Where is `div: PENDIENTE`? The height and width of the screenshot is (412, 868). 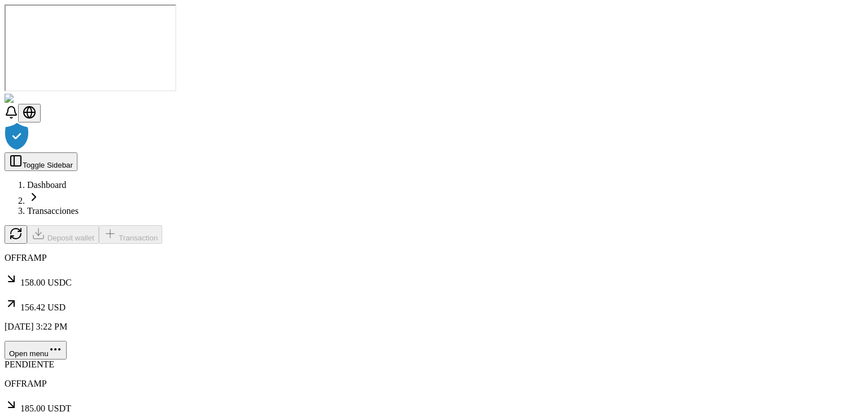
div: PENDIENTE is located at coordinates (434, 365).